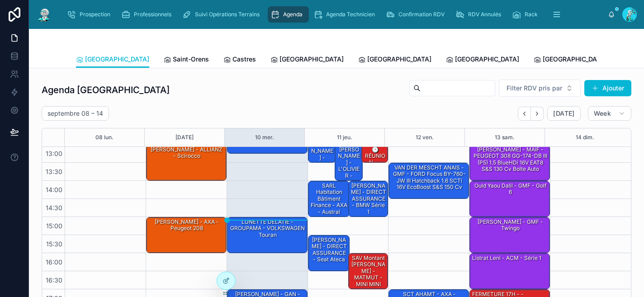 This screenshot has height=297, width=644. I want to click on div: 08 lun., so click(104, 137).